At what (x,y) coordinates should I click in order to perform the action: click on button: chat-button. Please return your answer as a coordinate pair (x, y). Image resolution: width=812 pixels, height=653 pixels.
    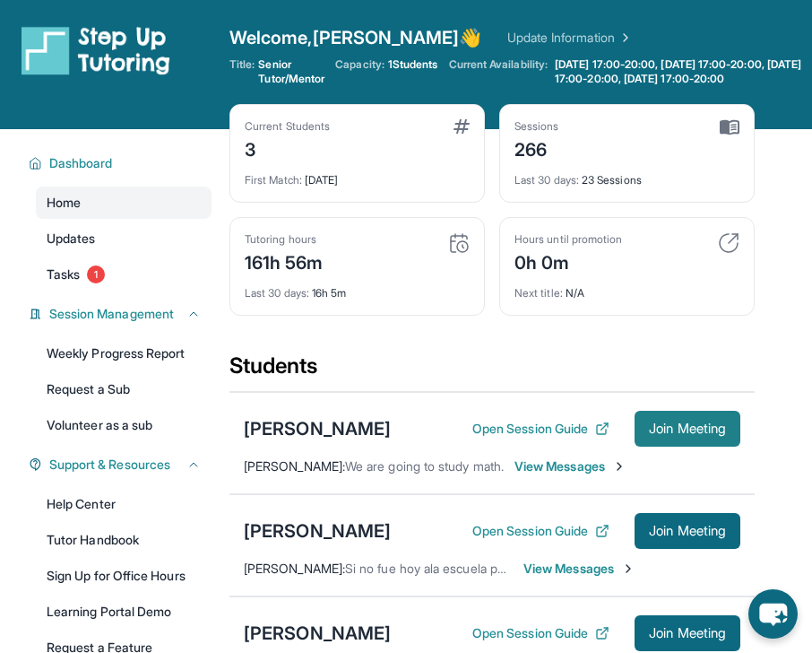
    Looking at the image, I should click on (772, 613).